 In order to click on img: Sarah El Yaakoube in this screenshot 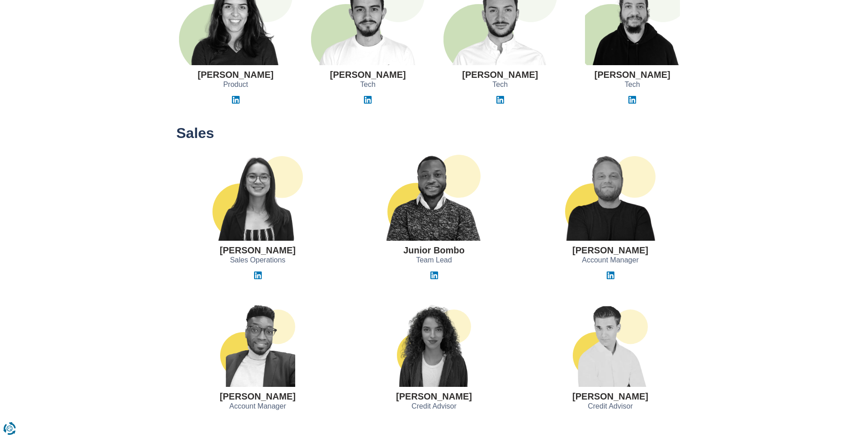, I will do `click(434, 344)`.